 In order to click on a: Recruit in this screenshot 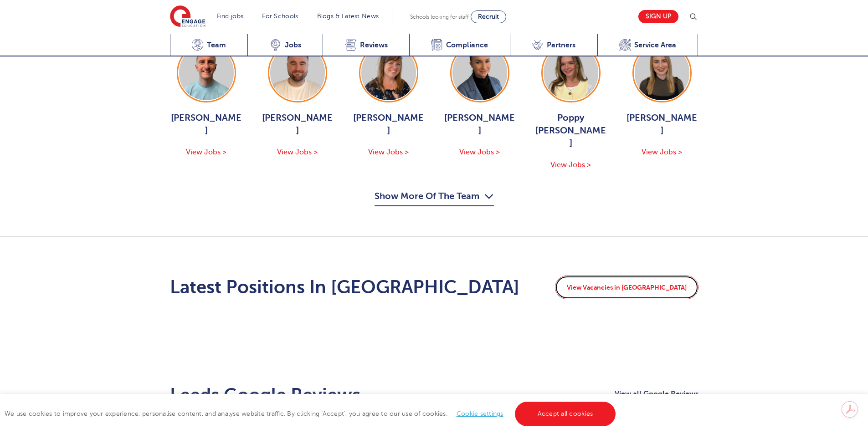, I will do `click(488, 17)`.